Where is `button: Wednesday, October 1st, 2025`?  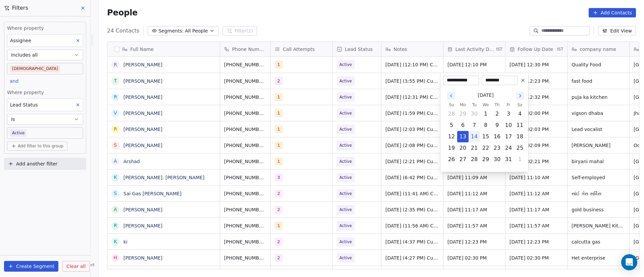 button: Wednesday, October 1st, 2025 is located at coordinates (486, 114).